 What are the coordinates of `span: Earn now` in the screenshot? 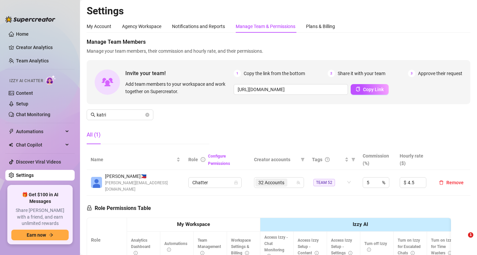 It's located at (36, 235).